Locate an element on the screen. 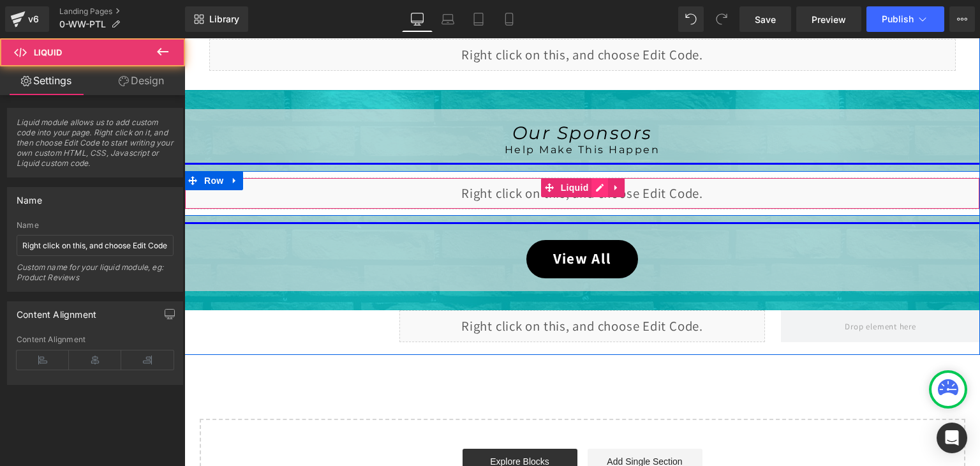 This screenshot has width=980, height=466. a: View All is located at coordinates (397, 221).